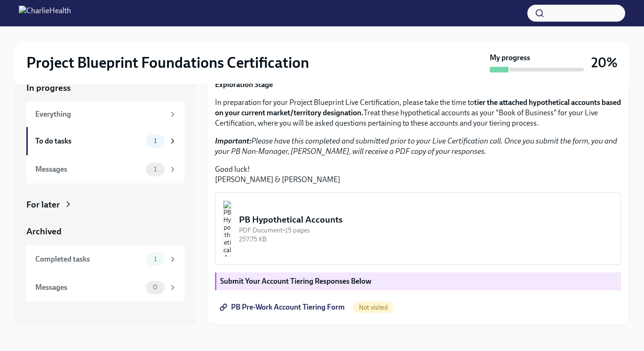  Describe the element at coordinates (227, 229) in the screenshot. I see `img: PB Hypothetical Accounts` at that location.